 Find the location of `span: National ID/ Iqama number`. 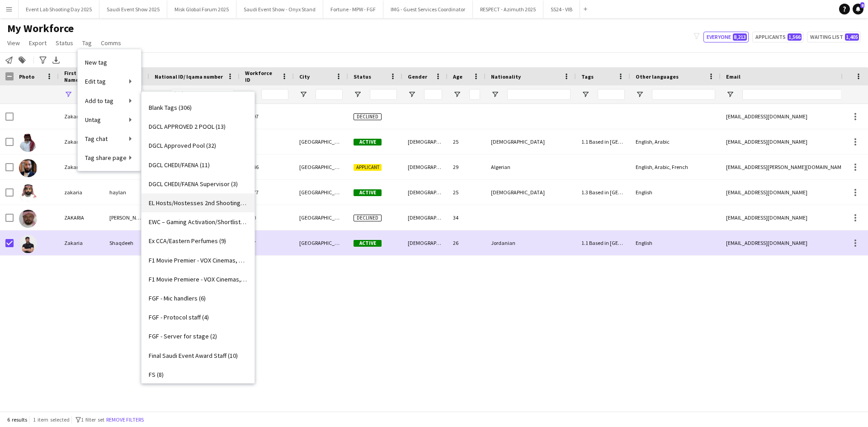

span: National ID/ Iqama number is located at coordinates (189, 76).